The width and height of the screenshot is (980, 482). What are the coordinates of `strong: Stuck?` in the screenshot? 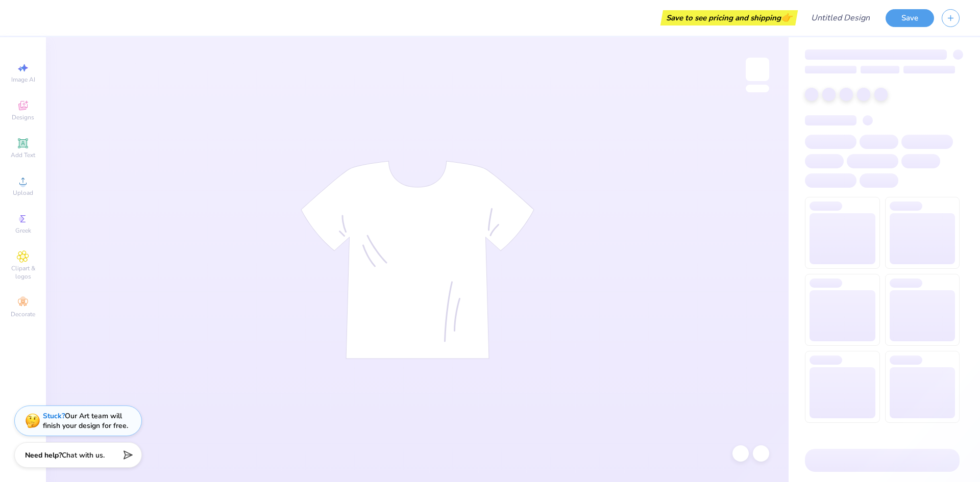 It's located at (54, 416).